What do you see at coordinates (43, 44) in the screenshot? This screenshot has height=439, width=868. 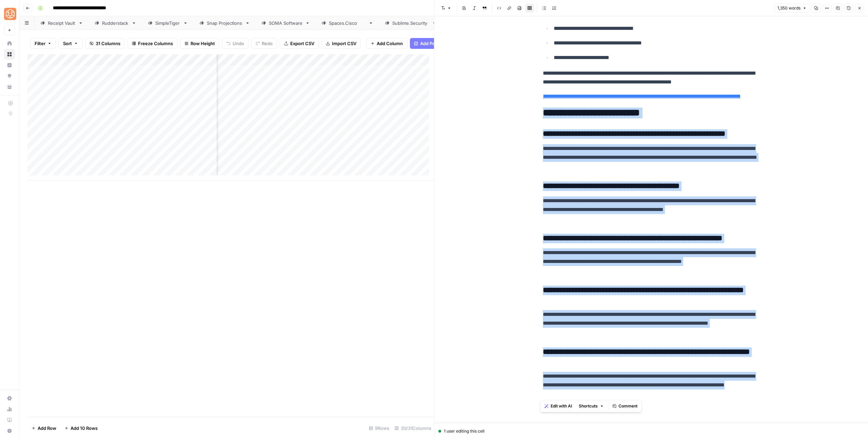 I see `button: Filter` at bounding box center [43, 44].